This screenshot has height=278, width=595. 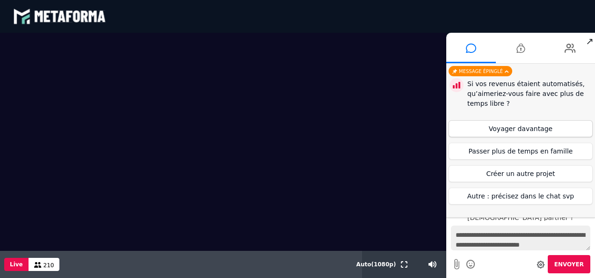 What do you see at coordinates (521, 174) in the screenshot?
I see `button: Créer un autre projet` at bounding box center [521, 174].